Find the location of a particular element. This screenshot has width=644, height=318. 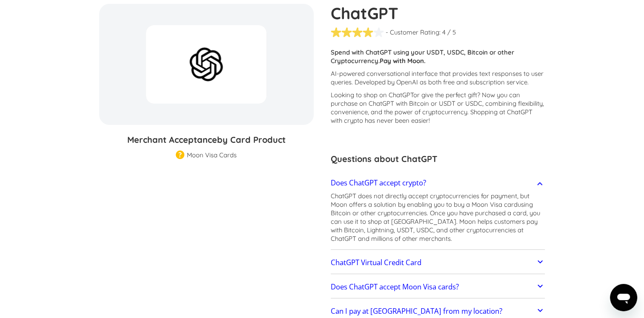

div: / 5 is located at coordinates (452, 33).